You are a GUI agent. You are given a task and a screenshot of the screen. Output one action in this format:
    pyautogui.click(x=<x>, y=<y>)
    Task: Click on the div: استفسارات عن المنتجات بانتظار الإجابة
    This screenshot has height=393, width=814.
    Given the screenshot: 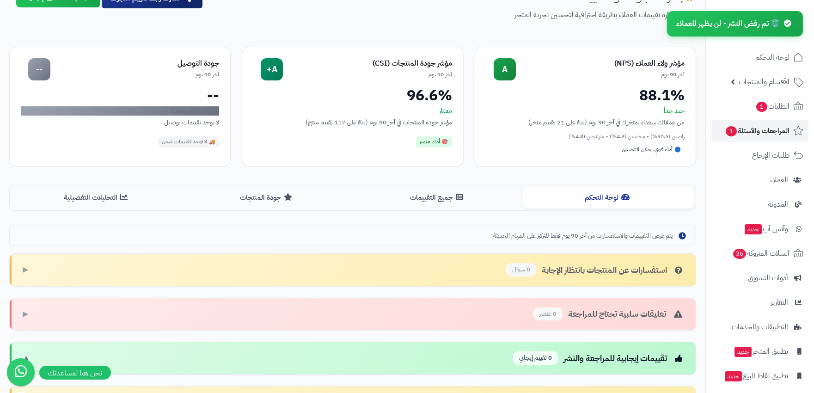 What is the action you would take?
    pyautogui.click(x=595, y=269)
    